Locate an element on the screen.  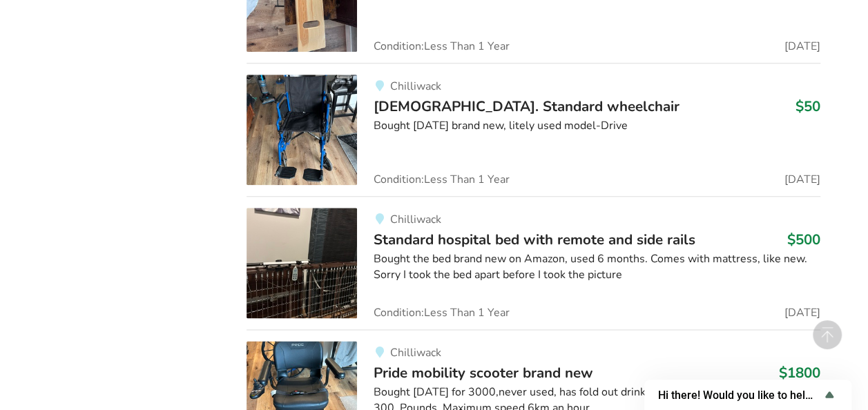
img: mobility-6 months old. standard wheelchair is located at coordinates (301, 130).